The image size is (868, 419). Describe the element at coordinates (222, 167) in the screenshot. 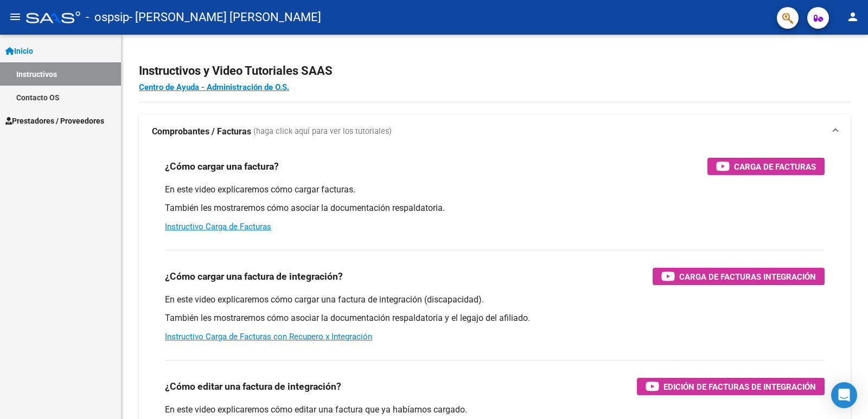

I see `h3: ¿Cómo cargar una factura?` at that location.